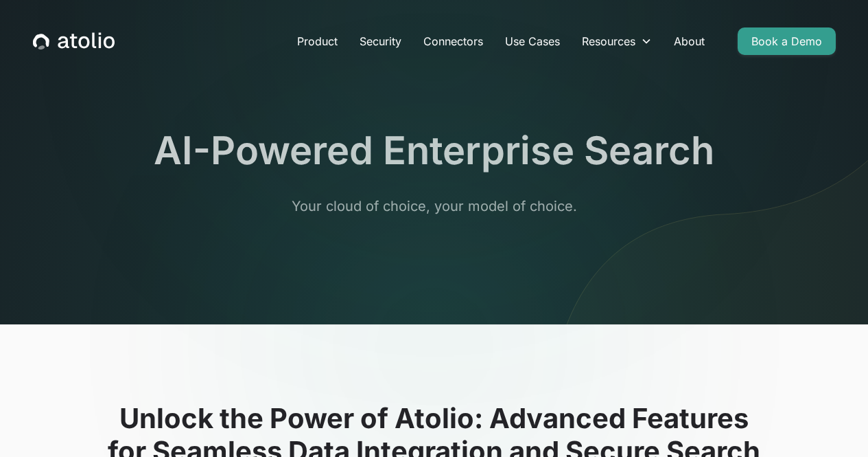 This screenshot has width=868, height=457. Describe the element at coordinates (786, 41) in the screenshot. I see `a: Book a Demo` at that location.